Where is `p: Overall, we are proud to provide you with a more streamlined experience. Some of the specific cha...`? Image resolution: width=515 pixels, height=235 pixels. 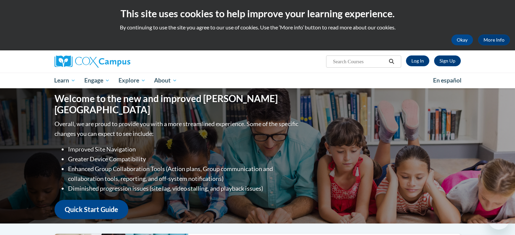 p: Overall, we are proud to provide you with a more streamlined experience. Some of the specific cha... is located at coordinates (177, 129).